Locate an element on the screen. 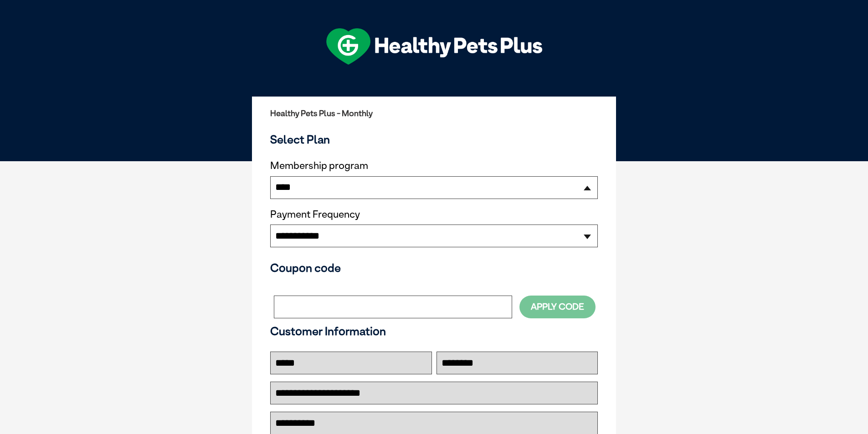 The height and width of the screenshot is (434, 868). h3: Coupon code is located at coordinates (434, 268).